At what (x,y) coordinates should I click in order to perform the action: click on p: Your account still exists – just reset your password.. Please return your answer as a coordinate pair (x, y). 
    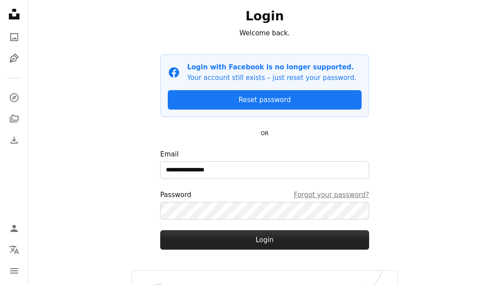
    Looking at the image, I should click on (272, 78).